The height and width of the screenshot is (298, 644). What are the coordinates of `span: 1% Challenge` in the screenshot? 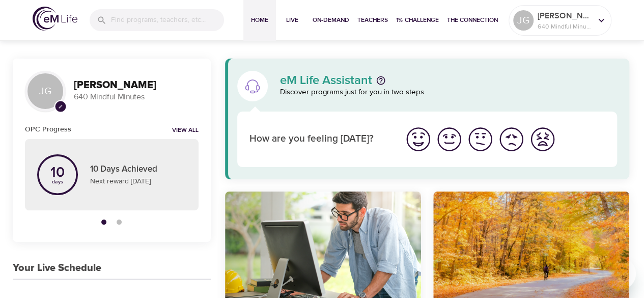 It's located at (417, 19).